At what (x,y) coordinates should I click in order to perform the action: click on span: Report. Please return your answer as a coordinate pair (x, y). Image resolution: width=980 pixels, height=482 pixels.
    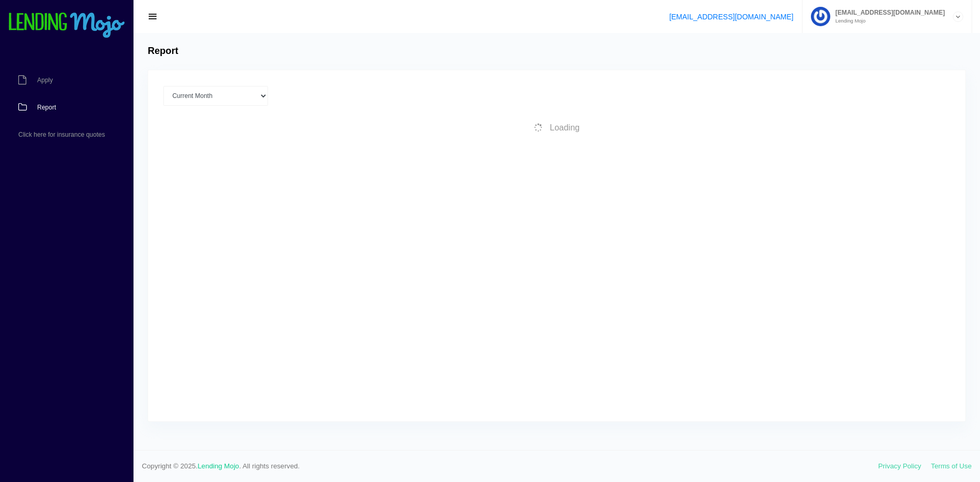
    Looking at the image, I should click on (46, 108).